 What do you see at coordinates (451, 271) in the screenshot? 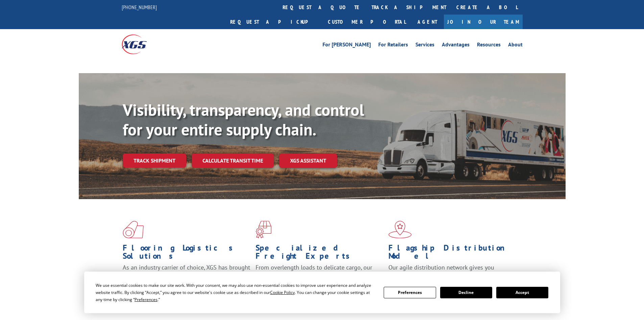
I see `span: Our agile distribution network gives you nationwide inventory management on demand.` at bounding box center [451, 271].